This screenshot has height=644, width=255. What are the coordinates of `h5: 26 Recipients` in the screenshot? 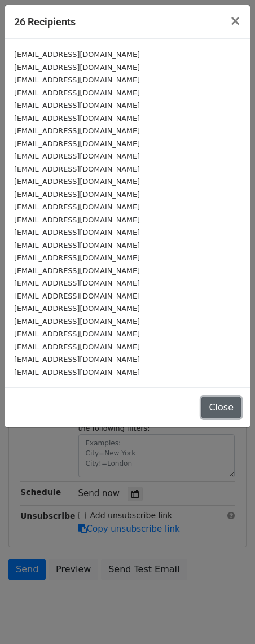 It's located at (45, 22).